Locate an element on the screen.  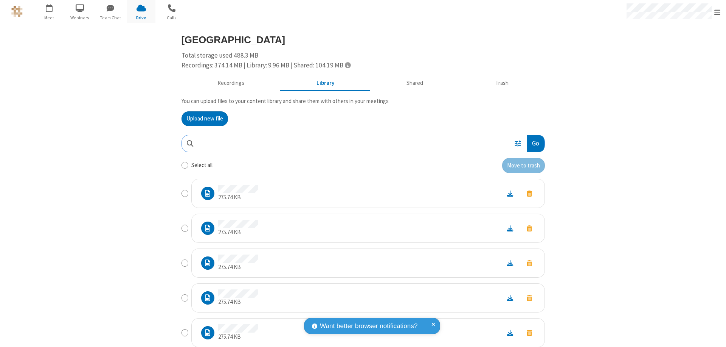
span: Calls is located at coordinates (172, 18).